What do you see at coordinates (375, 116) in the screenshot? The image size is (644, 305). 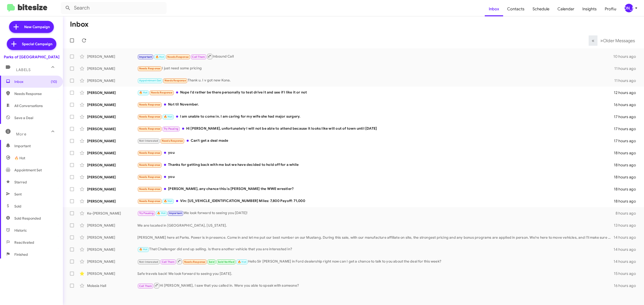 I see `div: I am unable to come in. I am caring for my wife she had major surgery.` at bounding box center [375, 116].